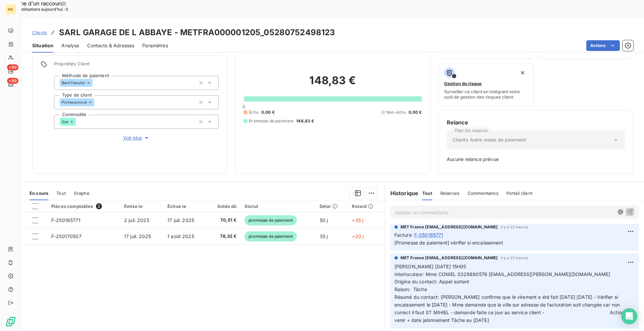 The height and width of the screenshot is (331, 644). I want to click on span: Relances, so click(450, 193).